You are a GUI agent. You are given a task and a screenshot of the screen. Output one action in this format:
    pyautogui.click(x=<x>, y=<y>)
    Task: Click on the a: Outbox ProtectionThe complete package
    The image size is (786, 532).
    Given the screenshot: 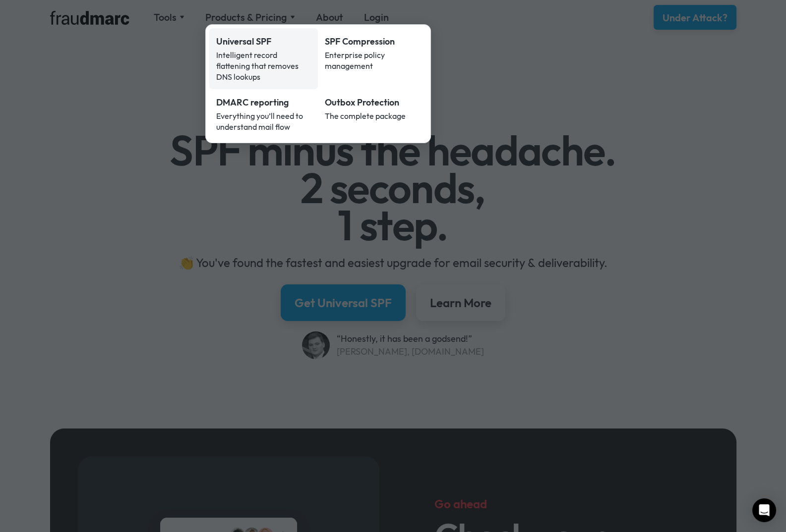 What is the action you would take?
    pyautogui.click(x=373, y=114)
    